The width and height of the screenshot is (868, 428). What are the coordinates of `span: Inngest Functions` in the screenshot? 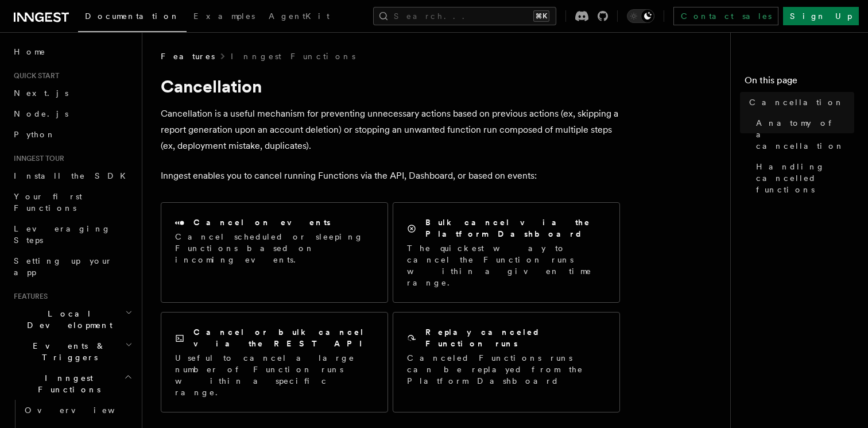 It's located at (67, 384).